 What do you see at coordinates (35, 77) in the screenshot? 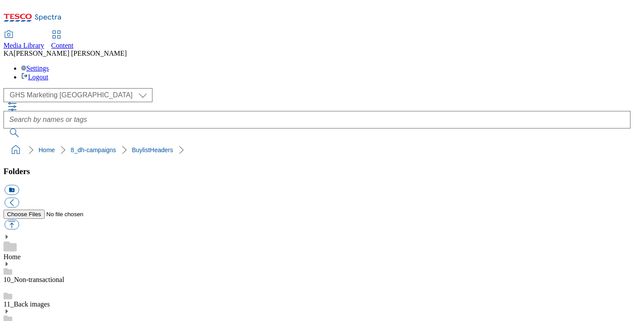
I see `a: Logout` at bounding box center [35, 77].